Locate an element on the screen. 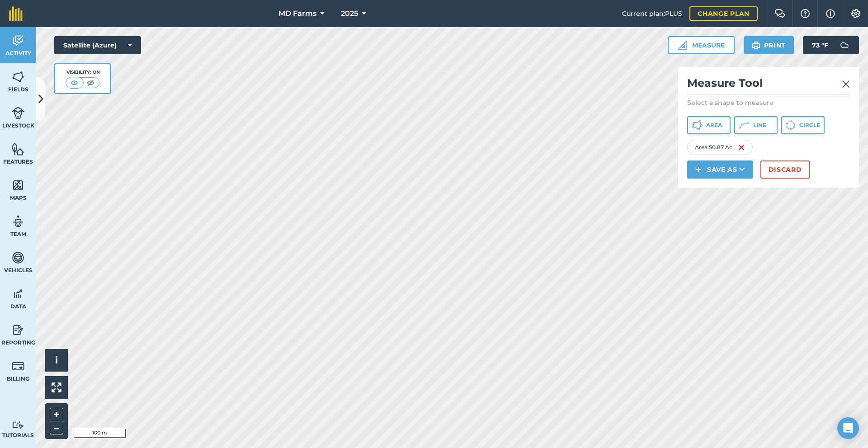  button: Measure is located at coordinates (701, 45).